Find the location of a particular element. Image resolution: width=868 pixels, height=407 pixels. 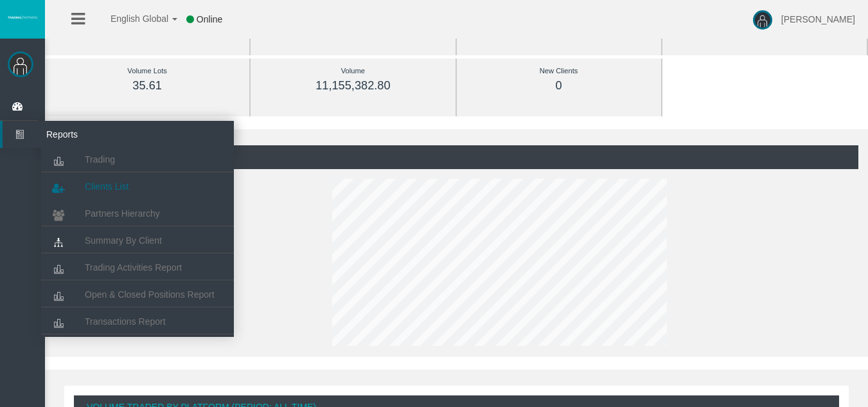

div: 11,155,382.80 is located at coordinates (352, 86).